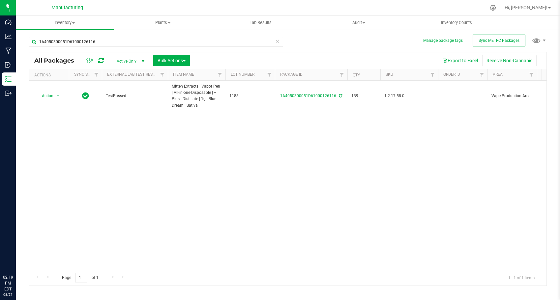  I want to click on span: 1188, so click(250, 96).